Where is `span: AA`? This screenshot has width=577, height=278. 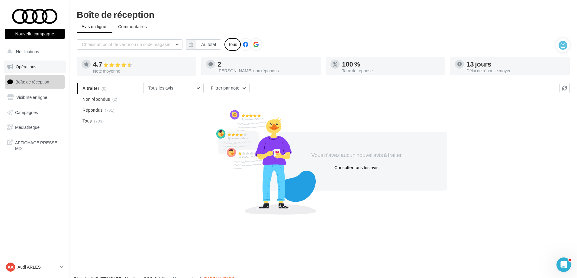 span: AA is located at coordinates (11, 267).